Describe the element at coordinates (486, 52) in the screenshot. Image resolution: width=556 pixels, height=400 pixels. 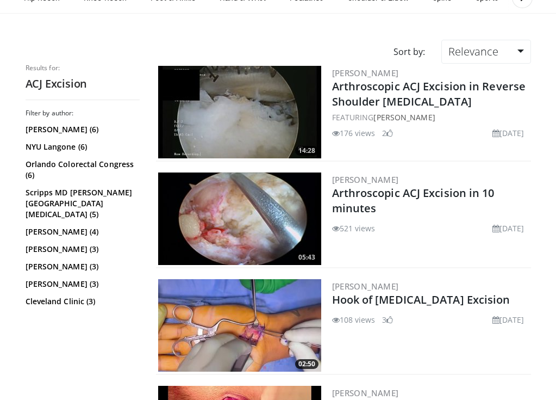
I see `a: Relevance` at that location.